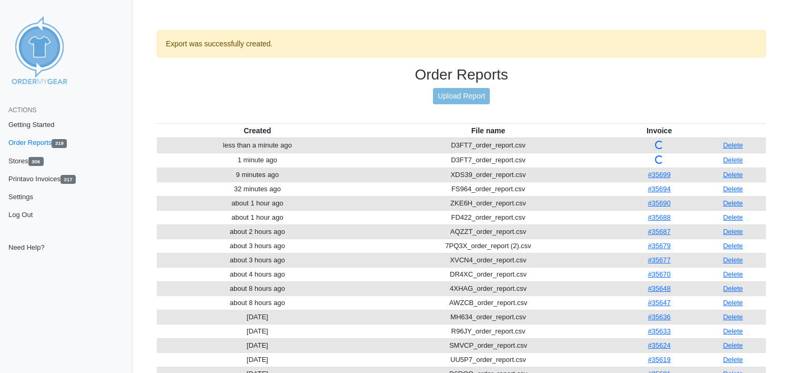 The width and height of the screenshot is (796, 373). I want to click on a: #35670, so click(659, 274).